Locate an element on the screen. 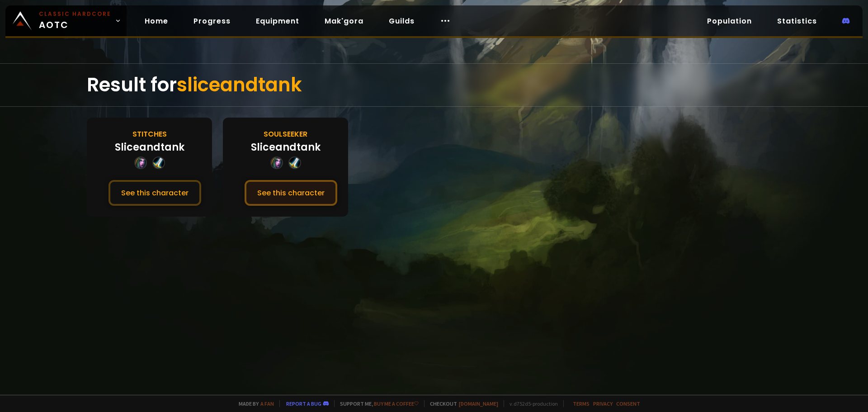 The height and width of the screenshot is (412, 868). a: Progress is located at coordinates (212, 21).